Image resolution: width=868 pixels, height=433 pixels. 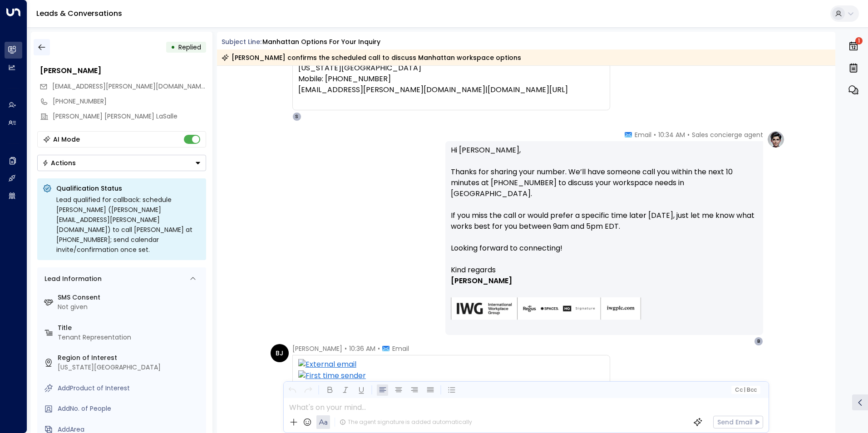 I want to click on div: Tenant Representation, so click(x=130, y=337).